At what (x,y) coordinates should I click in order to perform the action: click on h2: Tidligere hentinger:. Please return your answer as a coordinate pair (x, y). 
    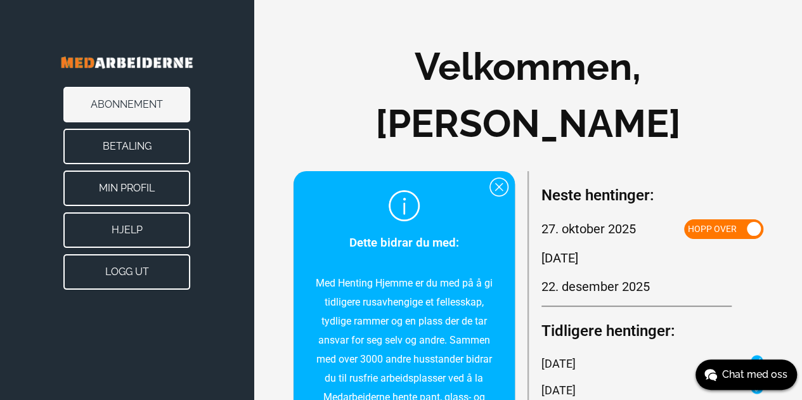
    Looking at the image, I should click on (652, 331).